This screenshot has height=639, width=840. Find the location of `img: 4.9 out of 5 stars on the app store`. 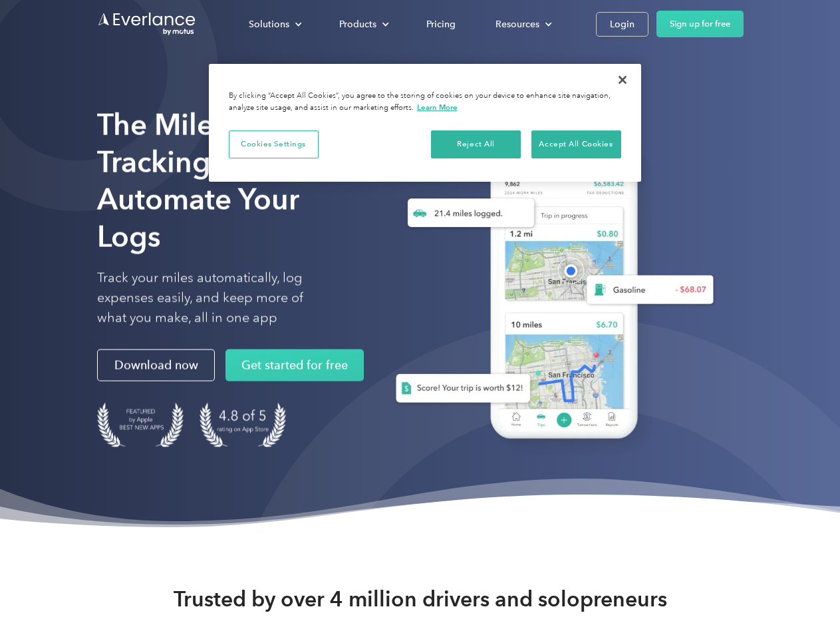

img: 4.9 out of 5 stars on the app store is located at coordinates (243, 425).